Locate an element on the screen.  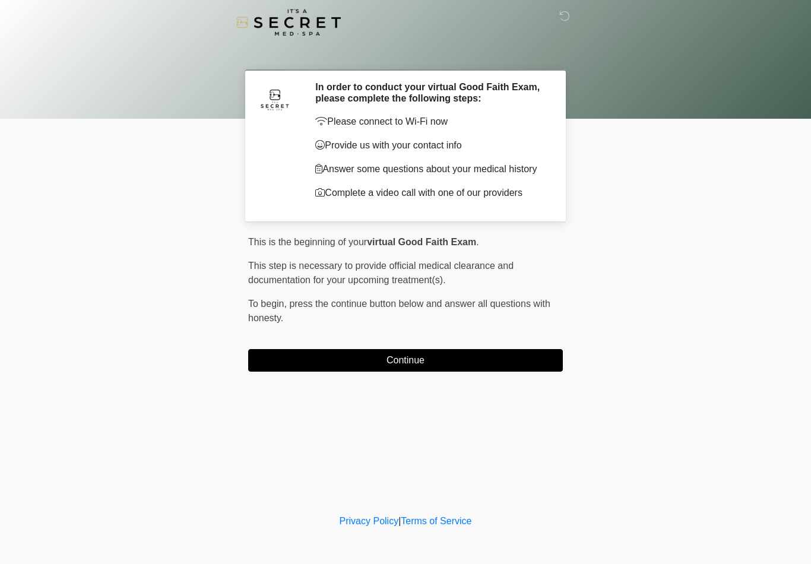
span: To begin, is located at coordinates (268, 303).